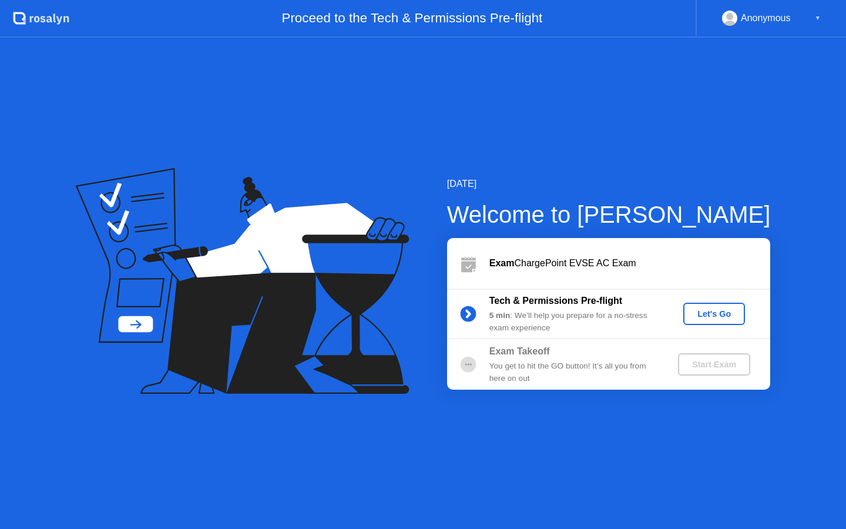 The width and height of the screenshot is (846, 529). What do you see at coordinates (500, 315) in the screenshot?
I see `b: 5 min` at bounding box center [500, 315].